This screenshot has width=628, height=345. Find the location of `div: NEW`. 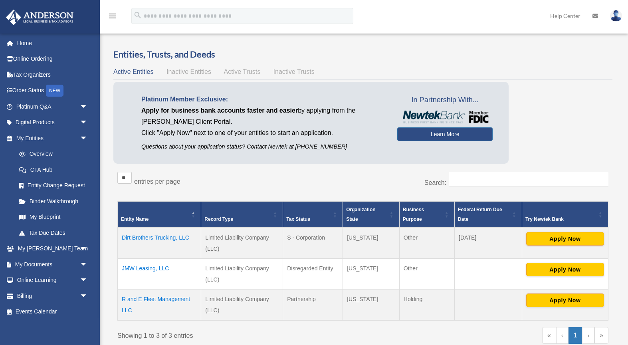

div: NEW is located at coordinates (55, 91).